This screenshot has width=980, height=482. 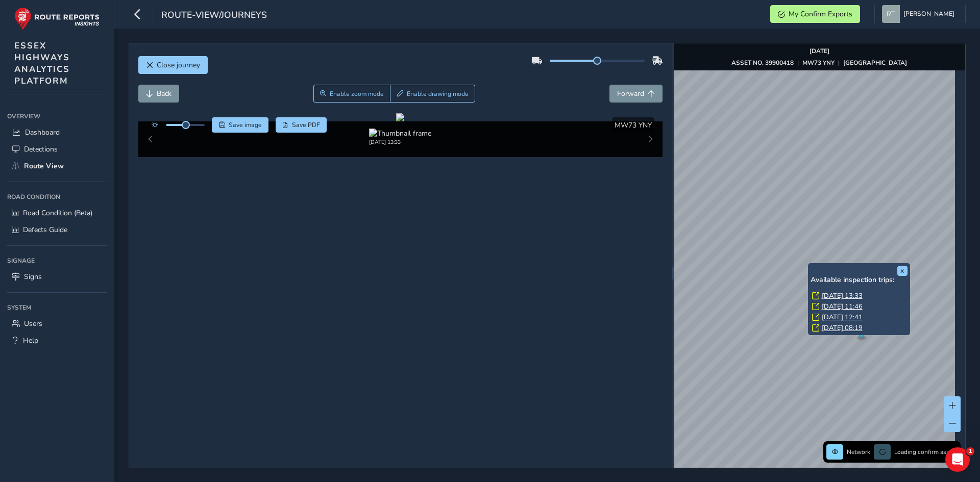 What do you see at coordinates (31, 341) in the screenshot?
I see `span: Help` at bounding box center [31, 341].